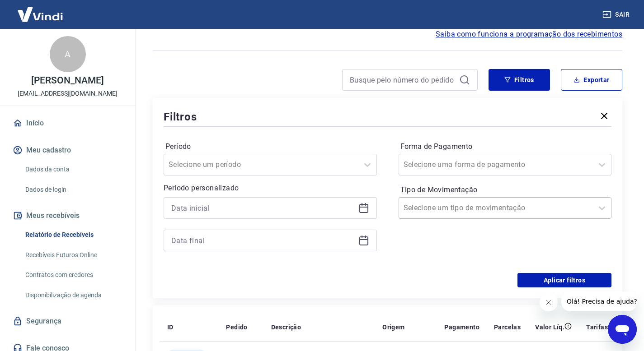 The width and height of the screenshot is (644, 351). Describe the element at coordinates (73, 275) in the screenshot. I see `a: Contratos com credores` at that location.